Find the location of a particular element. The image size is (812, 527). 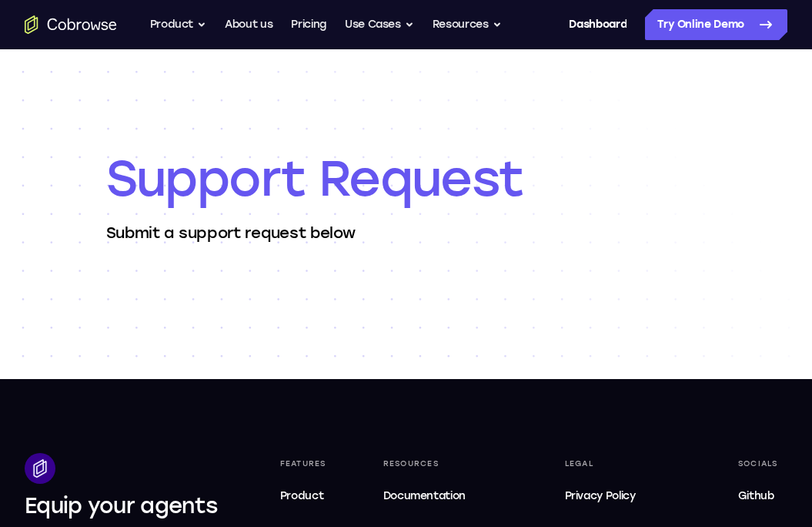

span: Product is located at coordinates (302, 496).